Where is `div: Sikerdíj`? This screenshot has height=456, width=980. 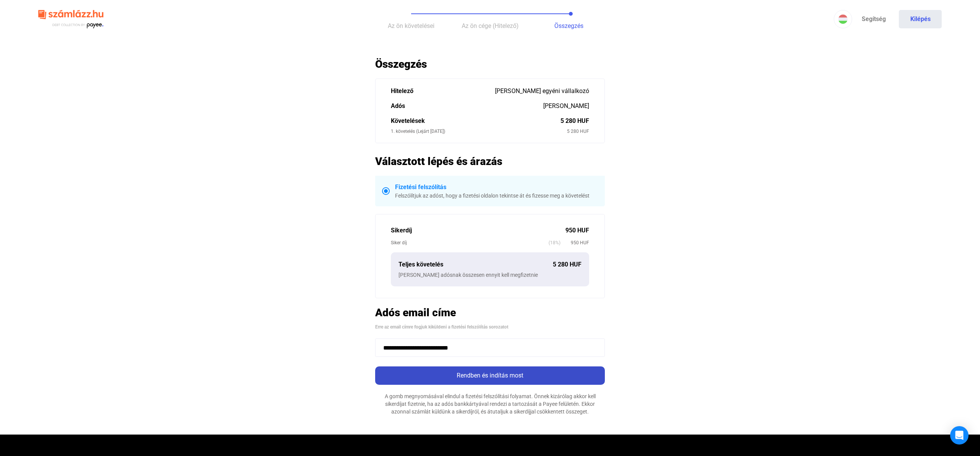 div: Sikerdíj is located at coordinates (478, 230).